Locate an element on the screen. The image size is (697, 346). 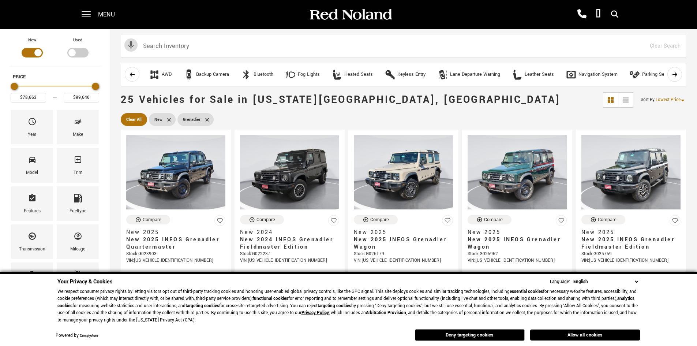
img: 2025 INEOS Grenadier Wagon is located at coordinates (403, 172).